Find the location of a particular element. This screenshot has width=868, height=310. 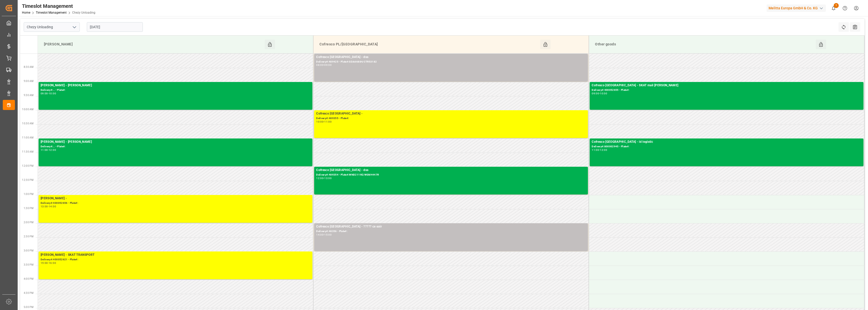

div: Delivery#:489355 - Plate#: is located at coordinates (451, 118).